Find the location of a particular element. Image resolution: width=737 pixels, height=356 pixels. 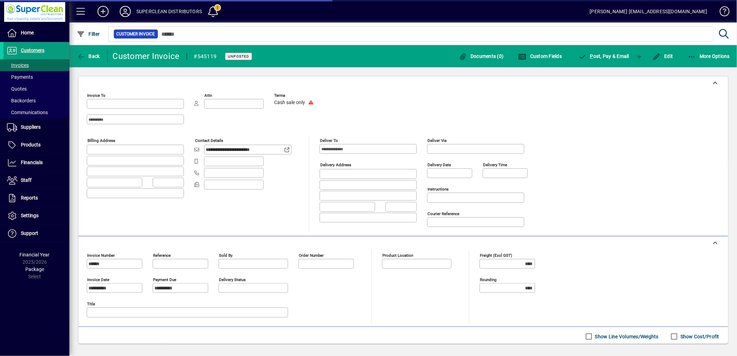

a: Suppliers is located at coordinates (36, 127).